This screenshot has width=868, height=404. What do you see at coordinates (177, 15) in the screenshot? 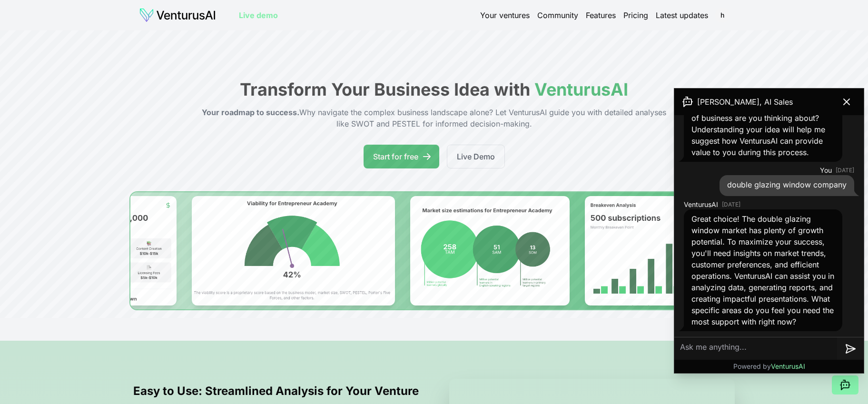
I see `img: logo` at bounding box center [177, 15].